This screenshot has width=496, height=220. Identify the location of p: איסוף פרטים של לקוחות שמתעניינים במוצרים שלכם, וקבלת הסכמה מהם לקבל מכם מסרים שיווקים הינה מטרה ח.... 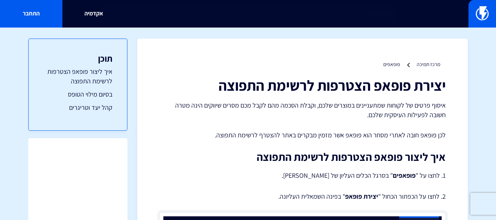
(303, 110).